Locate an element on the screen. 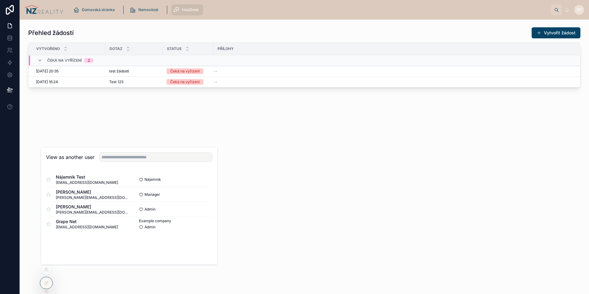 The image size is (589, 294). h1: Přehled žádostí is located at coordinates (51, 33).